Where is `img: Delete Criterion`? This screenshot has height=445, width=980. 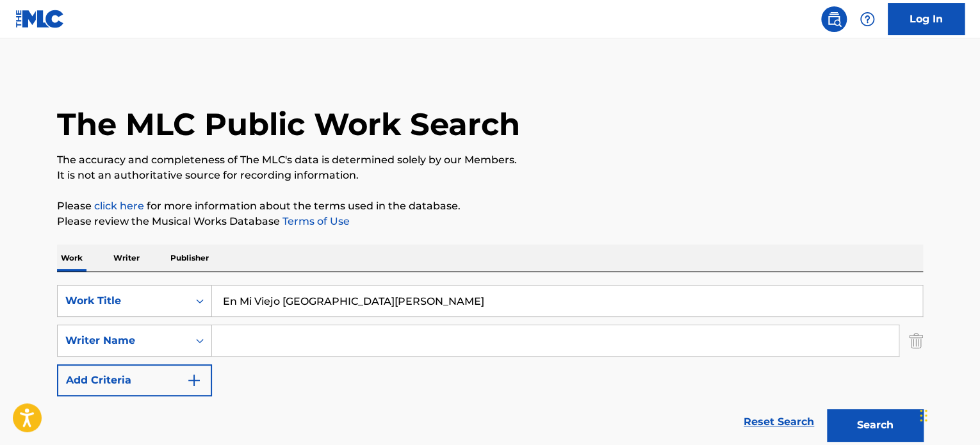 img: Delete Criterion is located at coordinates (916, 341).